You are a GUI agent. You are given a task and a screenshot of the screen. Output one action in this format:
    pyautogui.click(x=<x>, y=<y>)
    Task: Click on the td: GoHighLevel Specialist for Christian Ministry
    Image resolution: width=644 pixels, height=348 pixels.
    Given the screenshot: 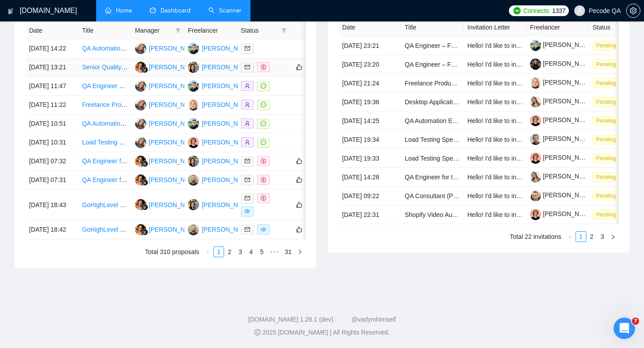 What is the action you would take?
    pyautogui.click(x=104, y=230)
    